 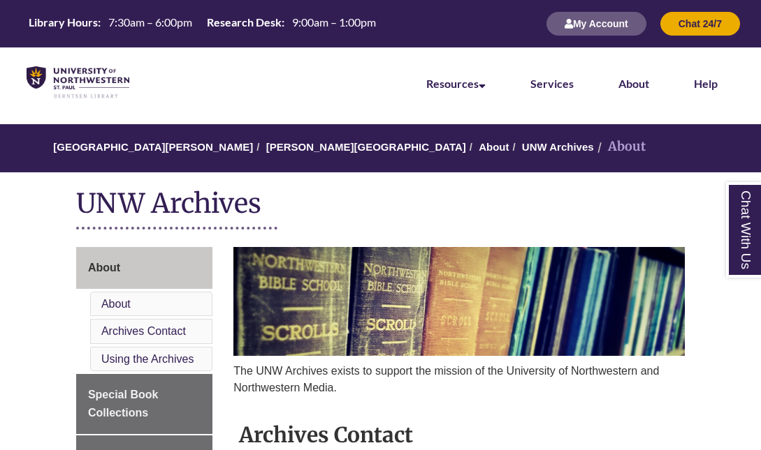 What do you see at coordinates (147, 359) in the screenshot?
I see `a: Using the Archives` at bounding box center [147, 359].